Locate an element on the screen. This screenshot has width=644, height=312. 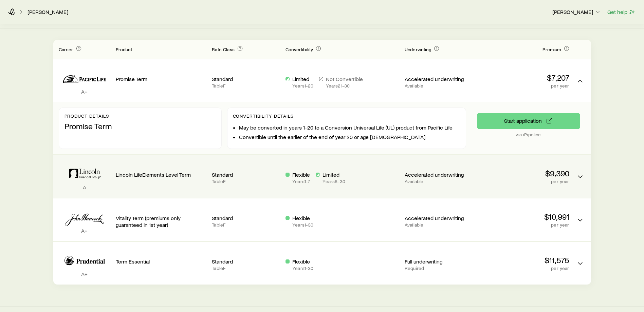
button: via iPipeline is located at coordinates (529, 121).